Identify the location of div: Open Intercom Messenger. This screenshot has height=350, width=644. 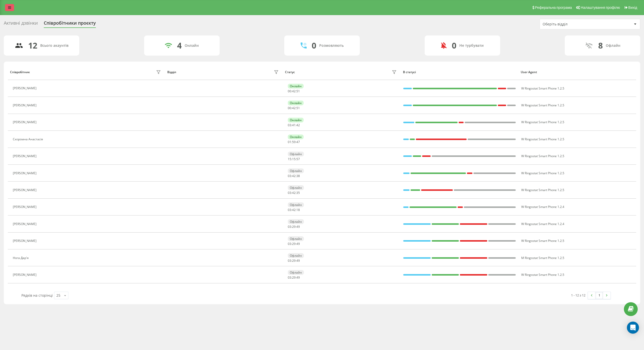
(633, 327).